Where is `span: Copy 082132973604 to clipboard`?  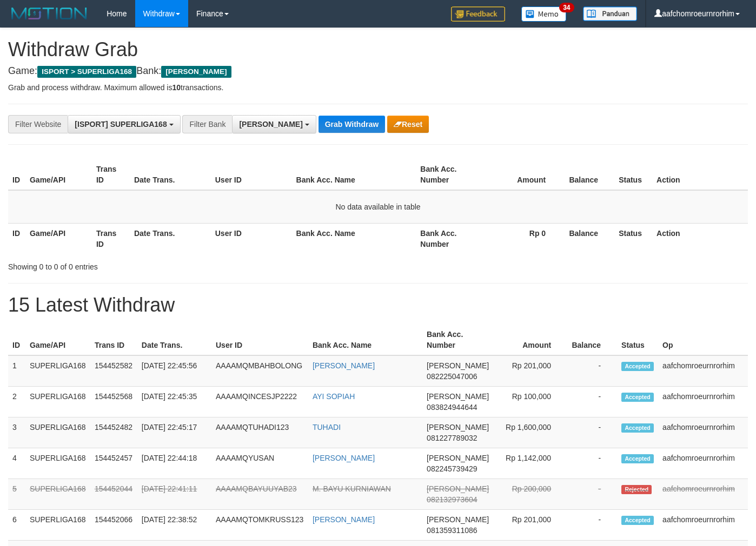
span: Copy 082132973604 to clipboard is located at coordinates (451, 500).